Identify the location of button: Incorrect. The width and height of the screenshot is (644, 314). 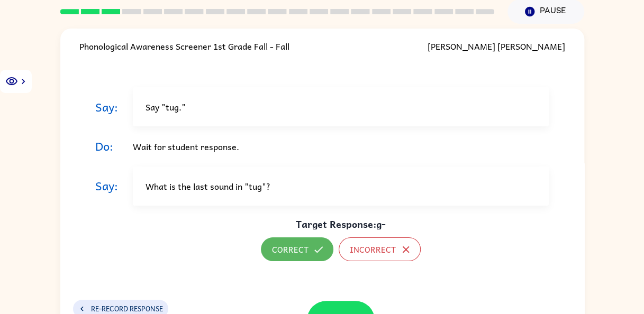
(379, 249).